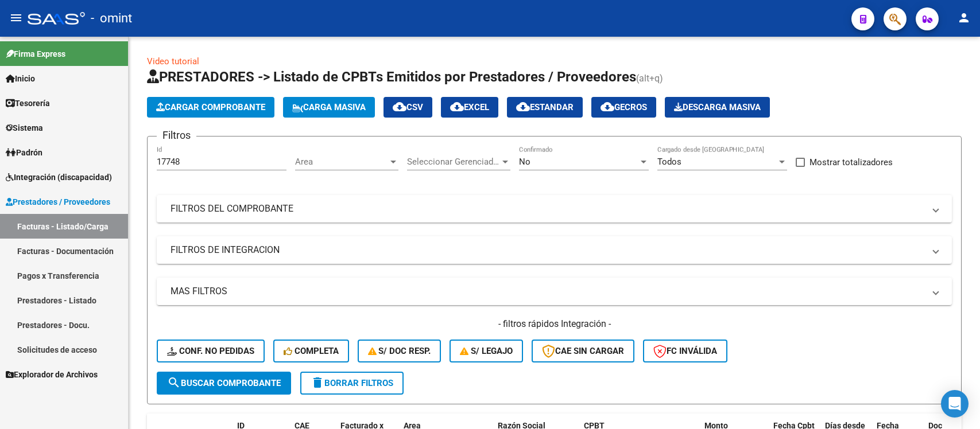 The height and width of the screenshot is (429, 980). What do you see at coordinates (717, 107) in the screenshot?
I see `span: Descarga Masiva` at bounding box center [717, 107].